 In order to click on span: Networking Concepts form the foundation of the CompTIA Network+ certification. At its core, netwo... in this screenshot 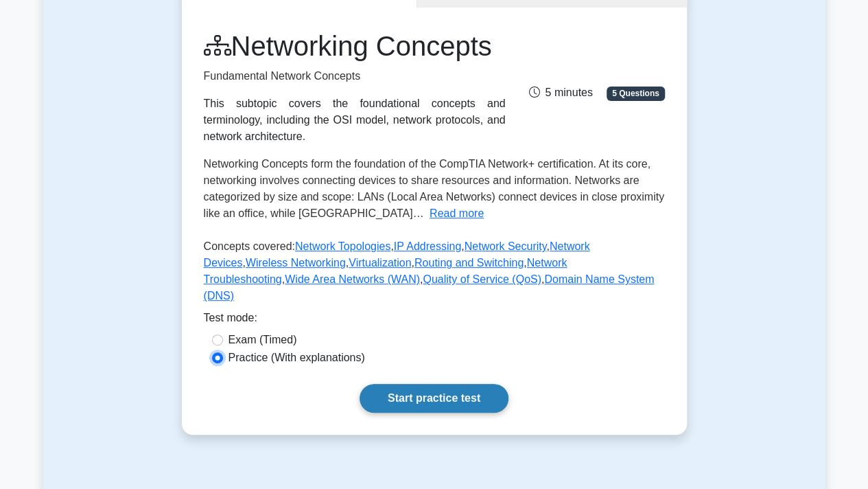, I will do `click(434, 188)`.